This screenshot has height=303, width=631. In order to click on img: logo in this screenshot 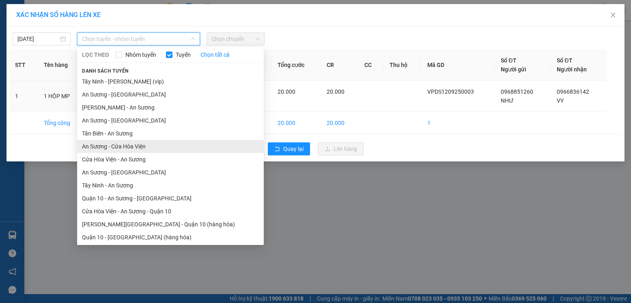, I will do `click(21, 23)`.